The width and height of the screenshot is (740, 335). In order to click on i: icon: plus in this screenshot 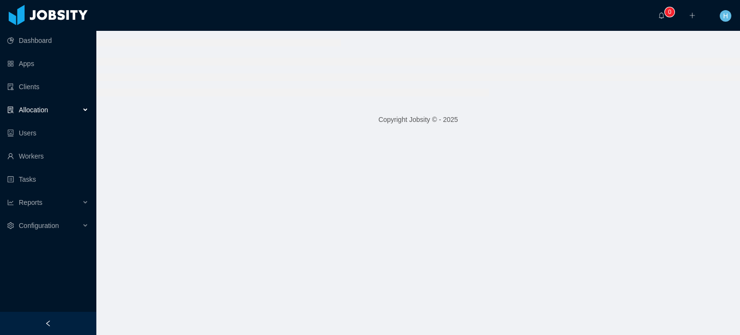, I will do `click(692, 15)`.